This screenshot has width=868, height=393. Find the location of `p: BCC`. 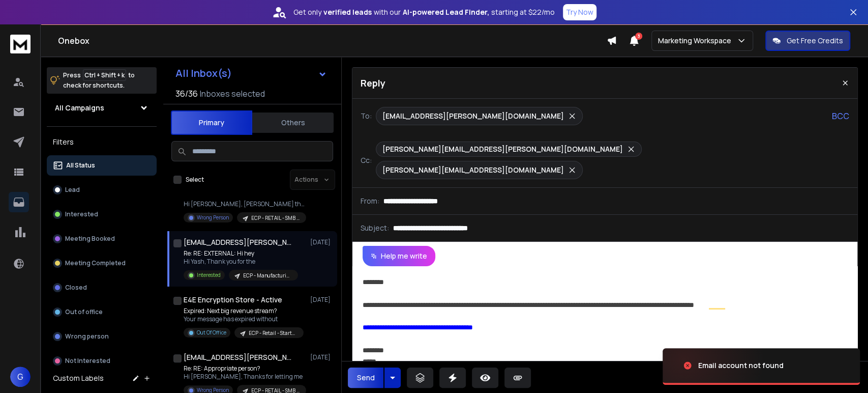

p: BCC is located at coordinates (840, 116).